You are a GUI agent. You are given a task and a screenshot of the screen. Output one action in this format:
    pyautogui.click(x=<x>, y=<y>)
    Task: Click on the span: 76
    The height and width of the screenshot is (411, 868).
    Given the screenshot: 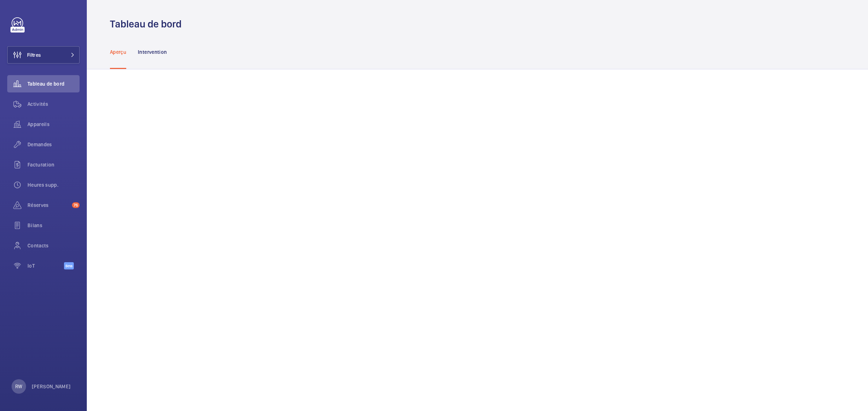 What is the action you would take?
    pyautogui.click(x=76, y=205)
    